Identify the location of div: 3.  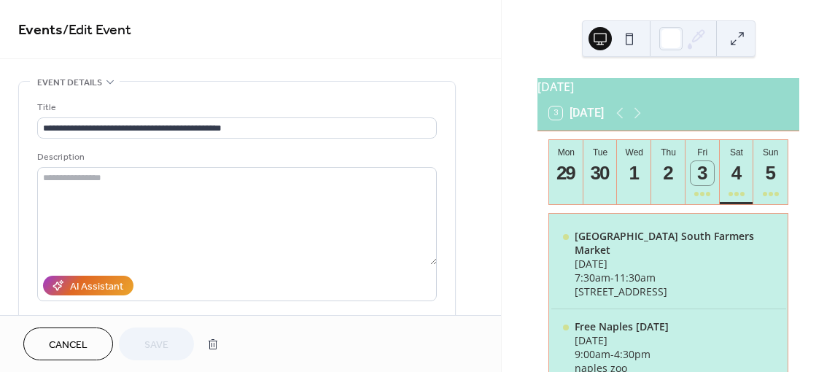
(702, 173).